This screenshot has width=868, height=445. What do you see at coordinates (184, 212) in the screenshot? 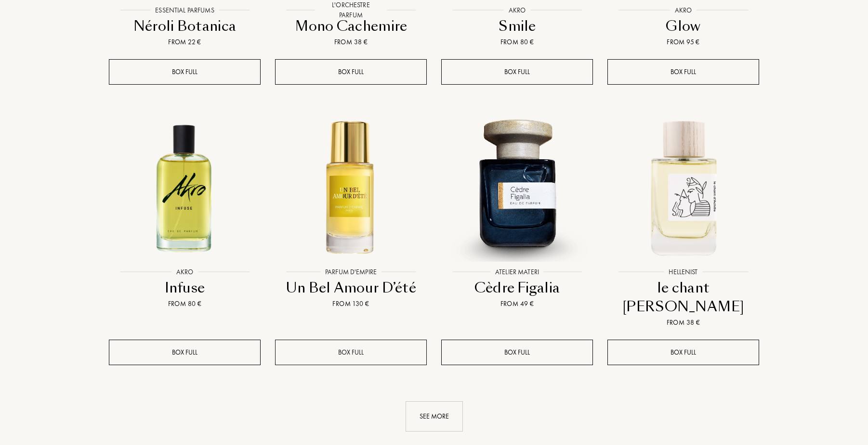
I see `a: Infuse AkroAkroInfuseFrom 80 €` at bounding box center [184, 212].